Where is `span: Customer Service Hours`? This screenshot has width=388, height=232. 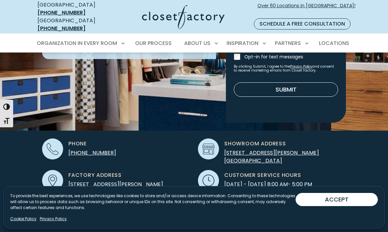
span: Customer Service Hours is located at coordinates (263, 175).